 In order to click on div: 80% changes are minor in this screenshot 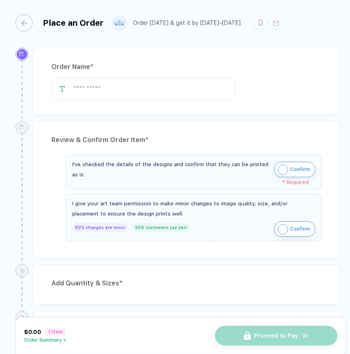, I will do `click(100, 228)`.